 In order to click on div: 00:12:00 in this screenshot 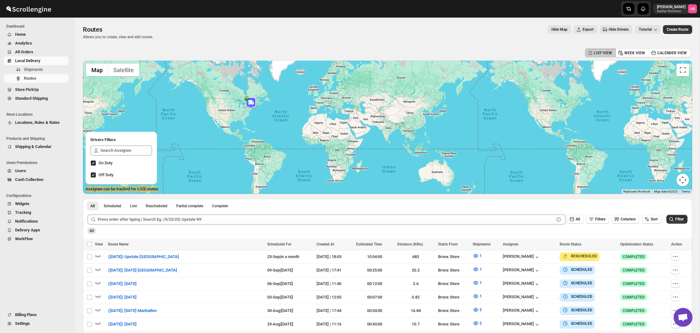, I will do `click(375, 284)`.